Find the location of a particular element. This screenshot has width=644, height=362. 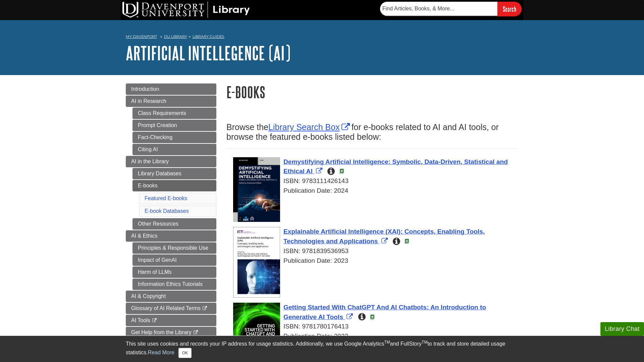

img: DU Library is located at coordinates (186, 10).